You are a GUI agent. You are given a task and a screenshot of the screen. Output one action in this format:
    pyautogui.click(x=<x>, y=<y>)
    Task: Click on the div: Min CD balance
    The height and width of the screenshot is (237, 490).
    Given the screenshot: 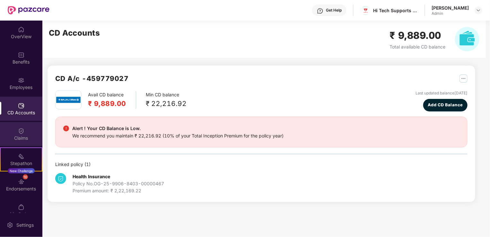 What is the action you would take?
    pyautogui.click(x=166, y=100)
    